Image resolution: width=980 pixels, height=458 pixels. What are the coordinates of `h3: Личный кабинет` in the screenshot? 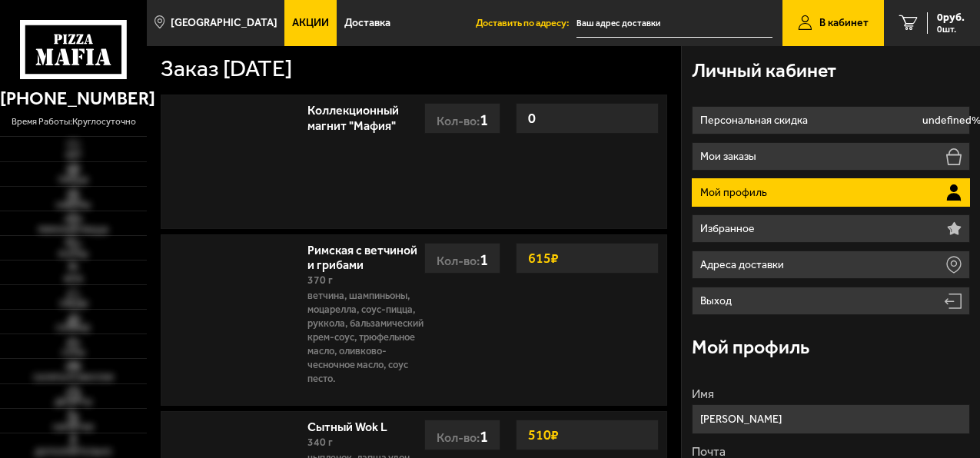 It's located at (764, 71).